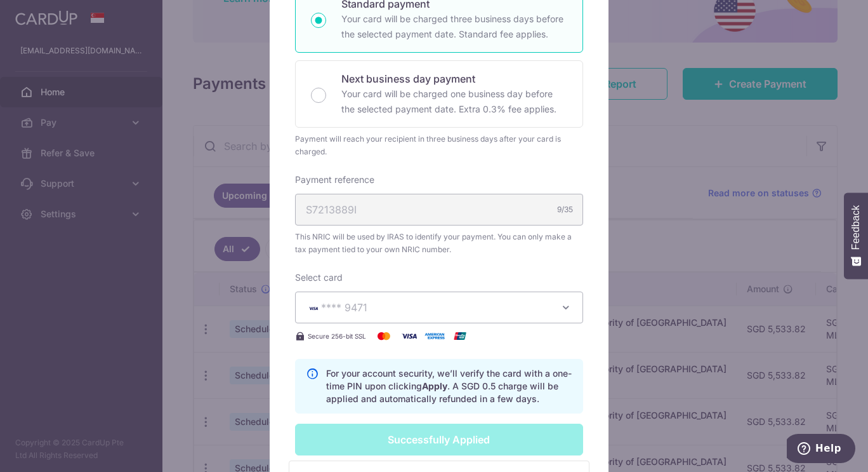 The image size is (868, 472). Describe the element at coordinates (435, 385) in the screenshot. I see `b: Apply` at that location.